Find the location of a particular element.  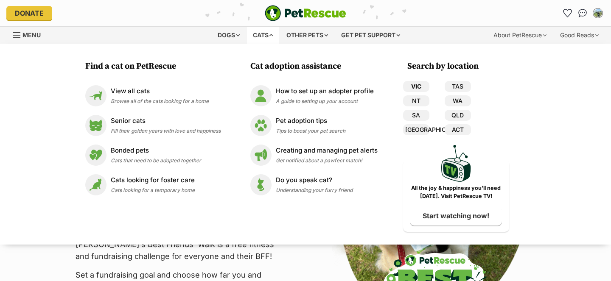

a: Donate is located at coordinates (29, 13).